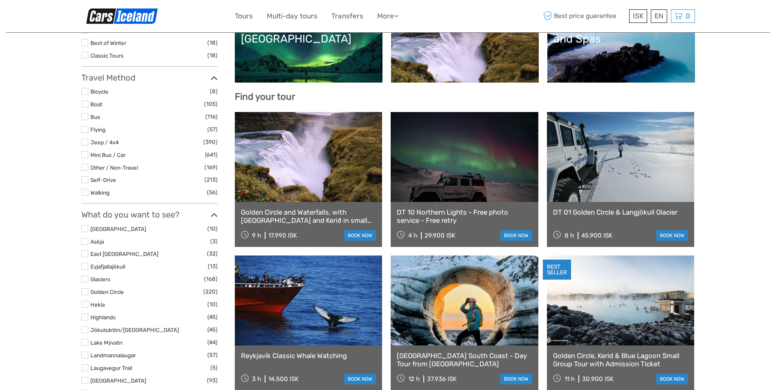 The width and height of the screenshot is (776, 390). Describe the element at coordinates (210, 292) in the screenshot. I see `span: (220)` at that location.